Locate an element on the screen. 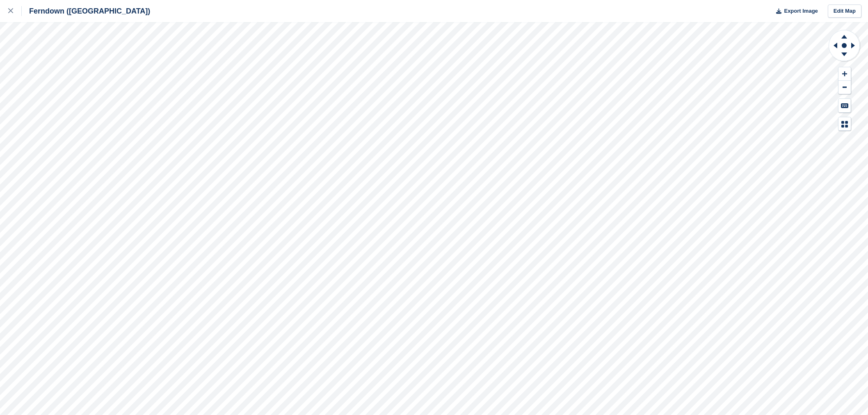  button: Export Image is located at coordinates (794, 11).